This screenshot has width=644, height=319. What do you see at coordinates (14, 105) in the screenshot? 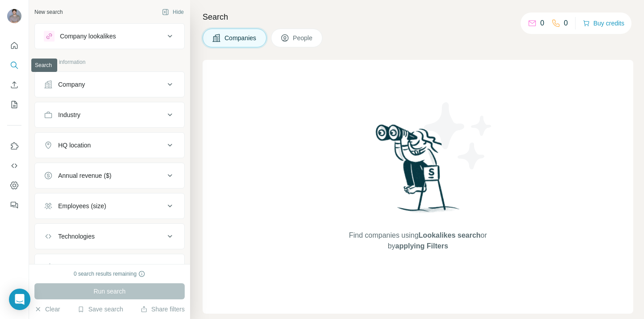
I see `button: My lists` at bounding box center [14, 105].